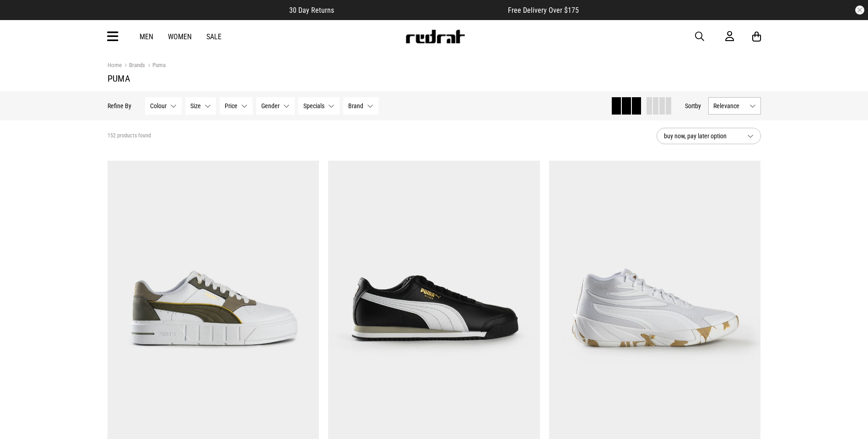  Describe the element at coordinates (158, 106) in the screenshot. I see `span: Colour` at that location.